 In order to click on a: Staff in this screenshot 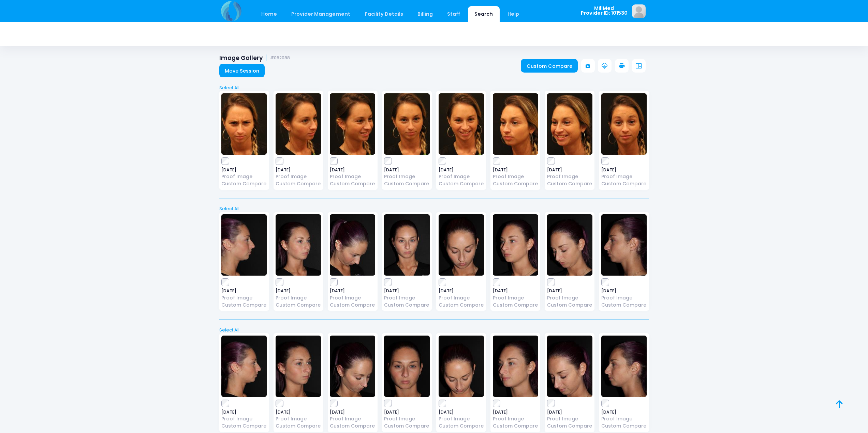, I will do `click(454, 14)`.